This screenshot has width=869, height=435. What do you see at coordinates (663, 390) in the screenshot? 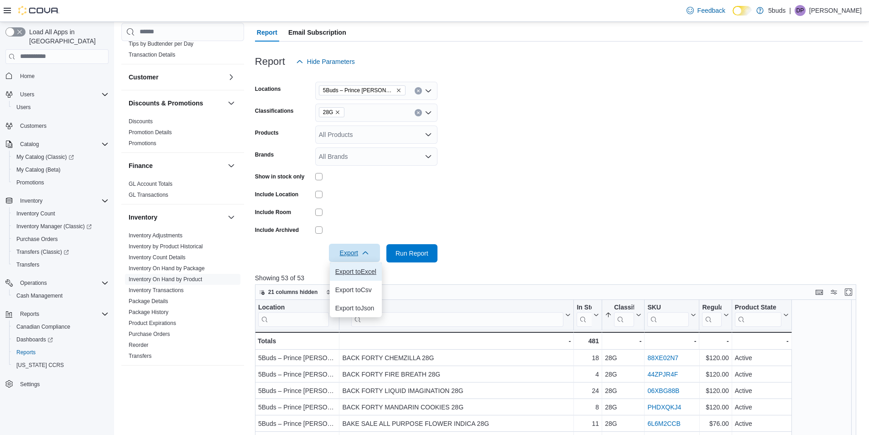
I see `a: 06XBG88B` at bounding box center [663, 390].